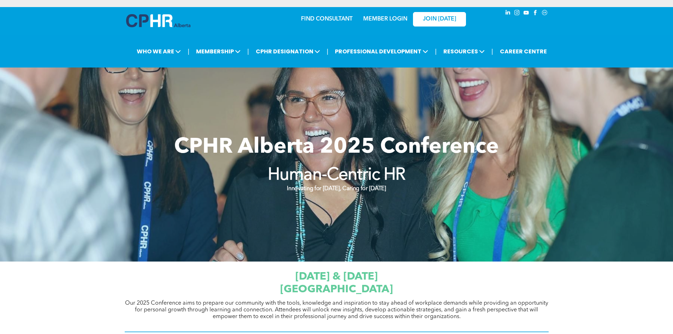  What do you see at coordinates (159, 51) in the screenshot?
I see `span: WHO WE ARE` at bounding box center [159, 51].